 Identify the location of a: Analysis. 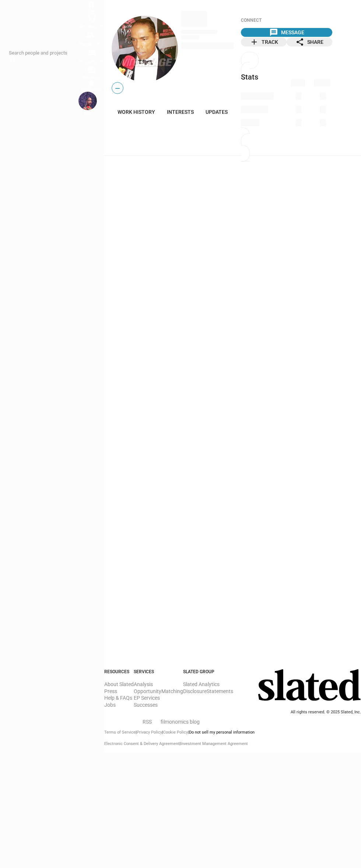
(144, 684).